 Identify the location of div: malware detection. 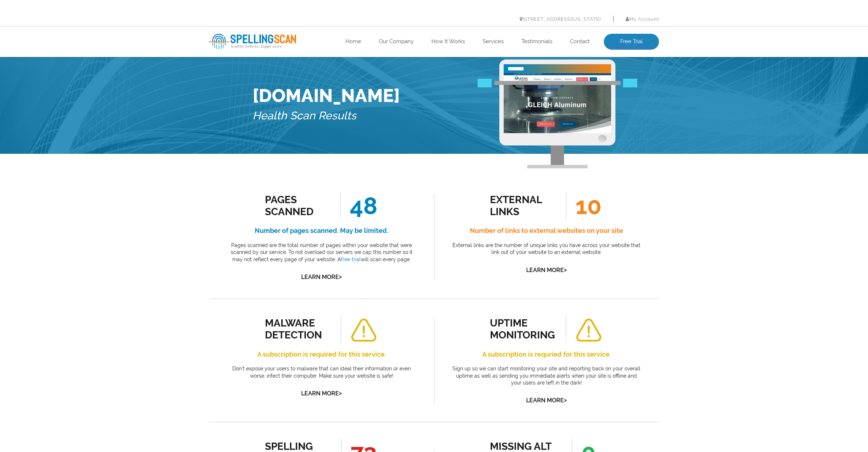
(298, 329).